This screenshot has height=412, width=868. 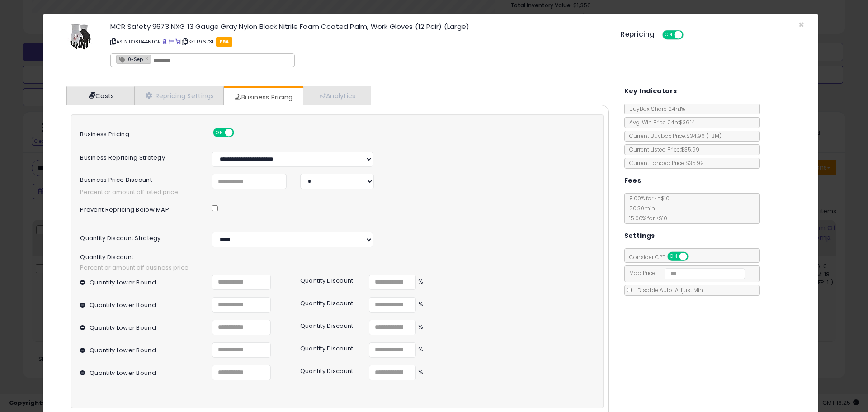 What do you see at coordinates (179, 95) in the screenshot?
I see `a: Repricing Settings` at bounding box center [179, 95].